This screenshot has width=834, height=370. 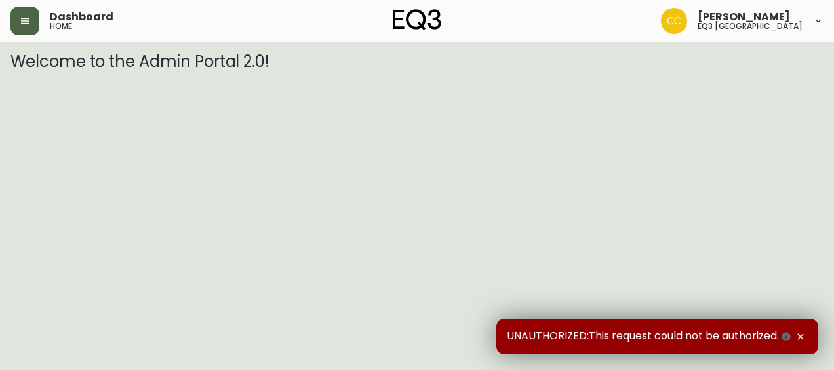 What do you see at coordinates (650, 336) in the screenshot?
I see `span: UNAUTHORIZED:This request could not be authorized.` at bounding box center [650, 336].